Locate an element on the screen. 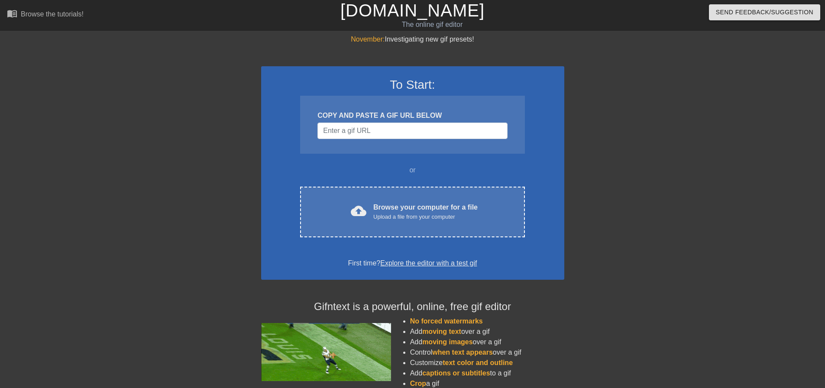 Image resolution: width=825 pixels, height=388 pixels. span: No forced watermarks is located at coordinates (446, 321).